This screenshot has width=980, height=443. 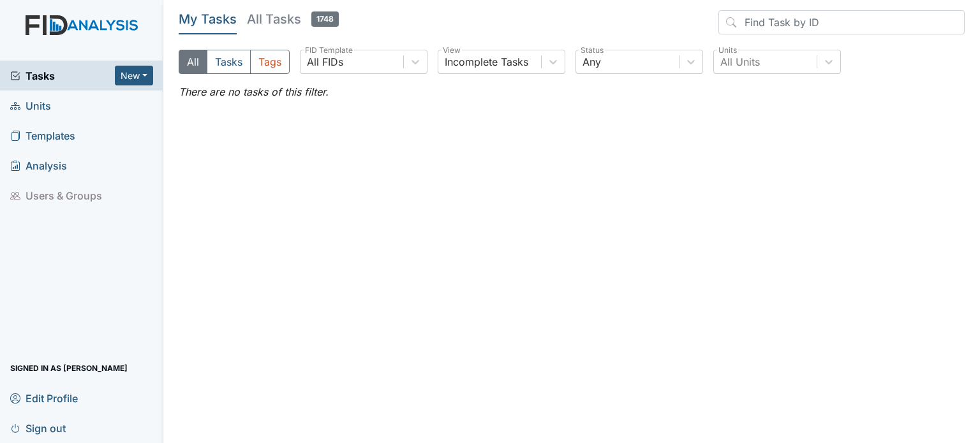 What do you see at coordinates (293, 19) in the screenshot?
I see `h5: All Tasks` at bounding box center [293, 19].